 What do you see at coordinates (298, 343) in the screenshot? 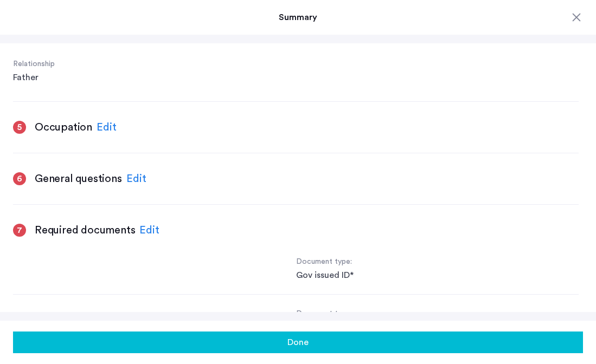
I see `button: Done` at bounding box center [298, 343].